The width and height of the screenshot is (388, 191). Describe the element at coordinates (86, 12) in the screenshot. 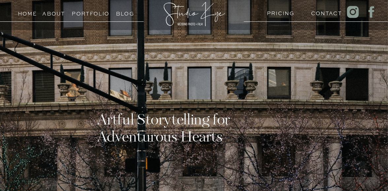

I see `h3: Portfolio` at that location.